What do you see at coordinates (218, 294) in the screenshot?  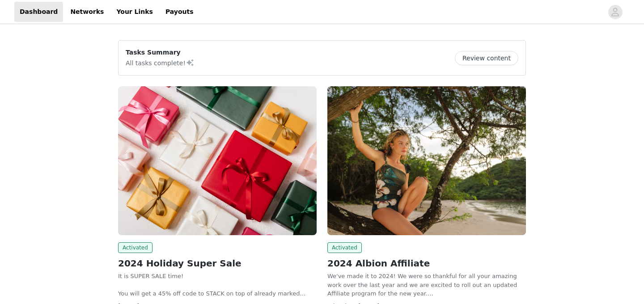 I see `p: You will get a 45% off code to STACK on top of already marked down items. Your code will give you...` at bounding box center [218, 294].